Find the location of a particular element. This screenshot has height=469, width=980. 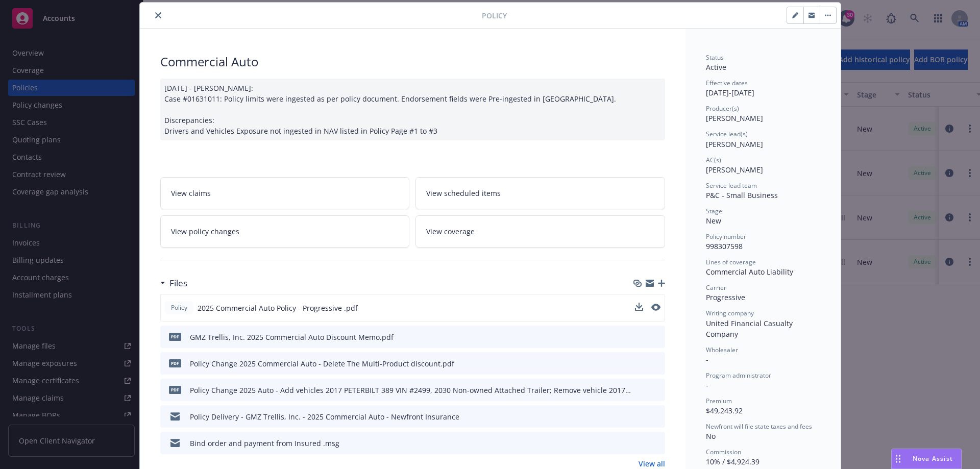

span: Commercial Auto Liability is located at coordinates (750, 271).